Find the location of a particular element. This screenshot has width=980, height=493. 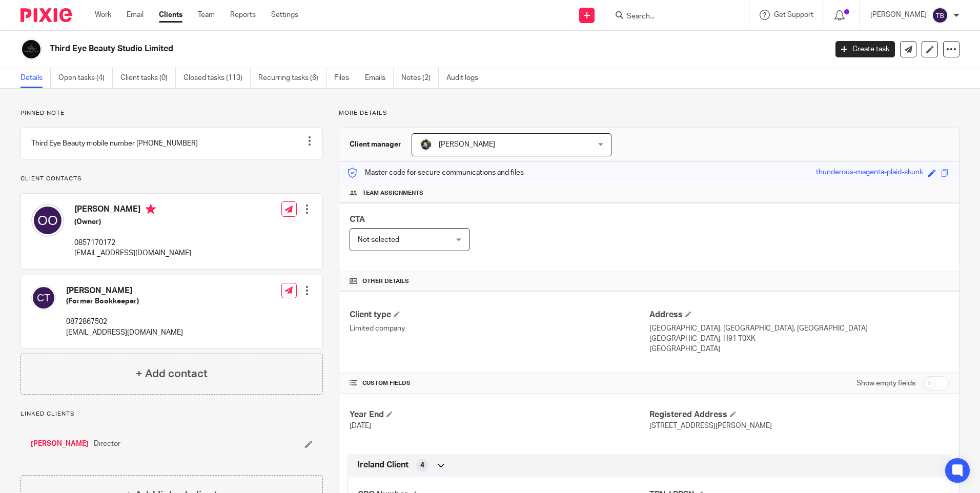

a: Notes (2) is located at coordinates (420, 78).